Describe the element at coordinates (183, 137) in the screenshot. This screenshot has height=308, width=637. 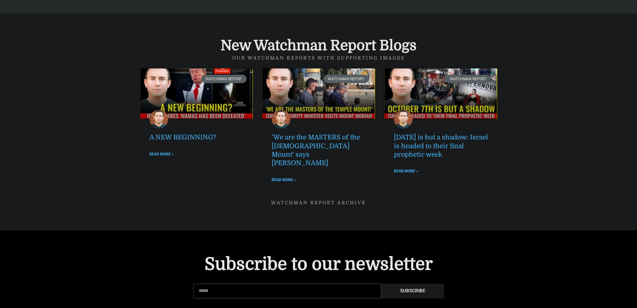
I see `a: A NEW BEGINNING?` at that location.